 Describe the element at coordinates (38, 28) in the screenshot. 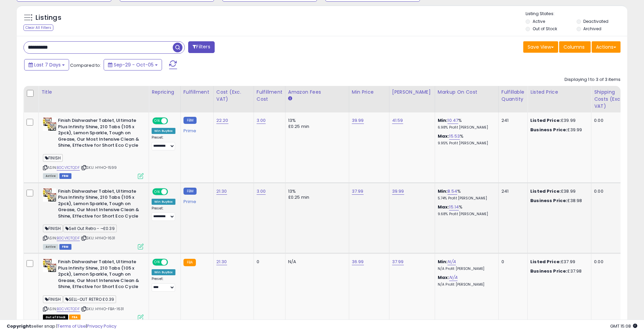

I see `div: Clear All Filters` at that location.